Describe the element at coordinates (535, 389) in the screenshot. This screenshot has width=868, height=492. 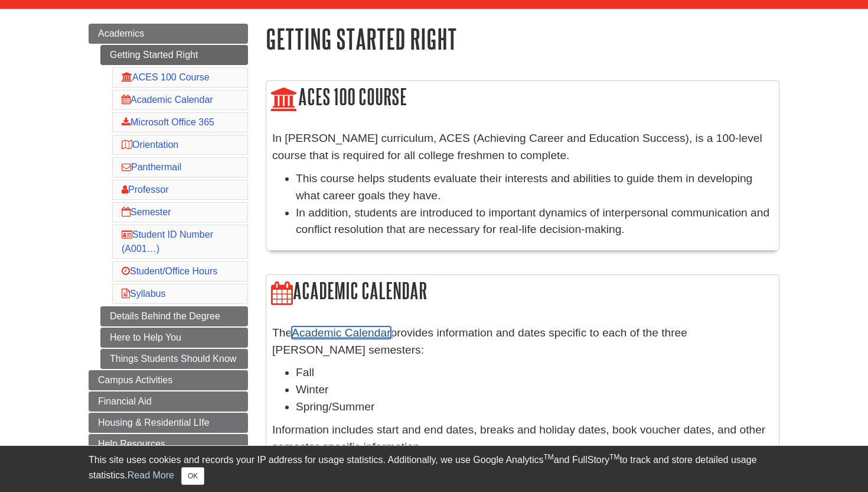
I see `li: Winter` at that location.